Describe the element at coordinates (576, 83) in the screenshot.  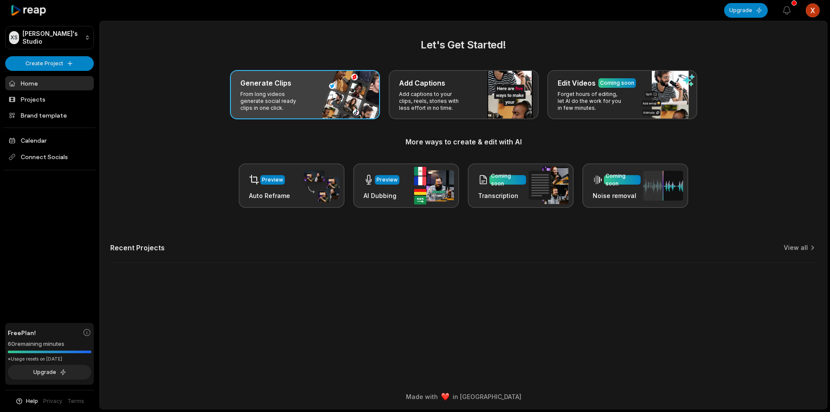
I see `h3: Edit Videos` at that location.